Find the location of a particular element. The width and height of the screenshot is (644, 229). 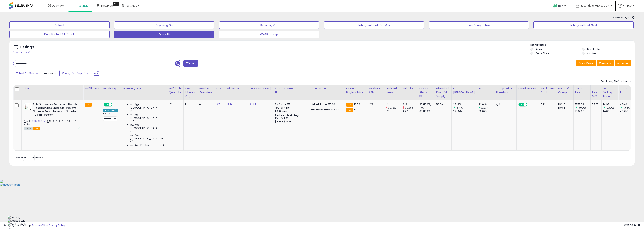

button: Default is located at coordinates (59, 25).